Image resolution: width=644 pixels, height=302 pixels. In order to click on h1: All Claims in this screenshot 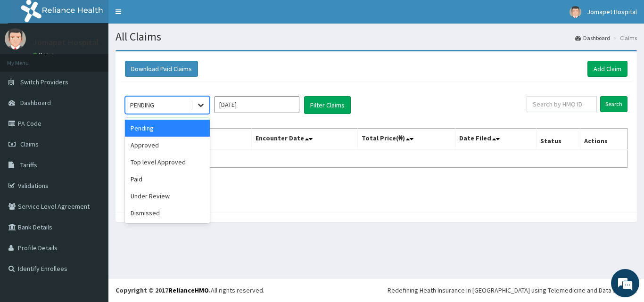, I will do `click(376, 37)`.